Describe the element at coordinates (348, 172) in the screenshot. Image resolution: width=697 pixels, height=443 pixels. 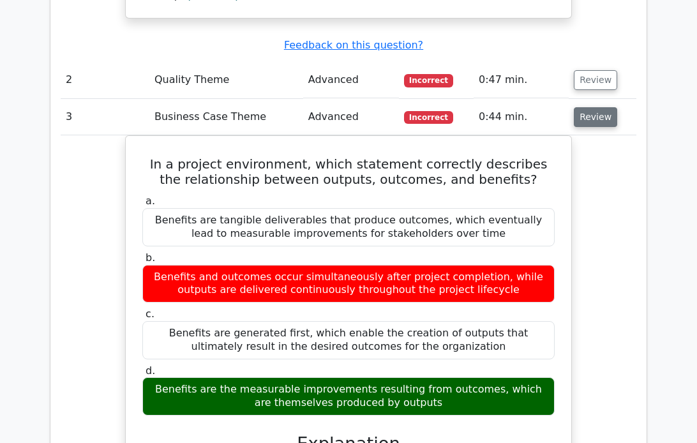
I see `h5: In a project environment, which statement correctly describes the relationship between outputs, o...` at that location.